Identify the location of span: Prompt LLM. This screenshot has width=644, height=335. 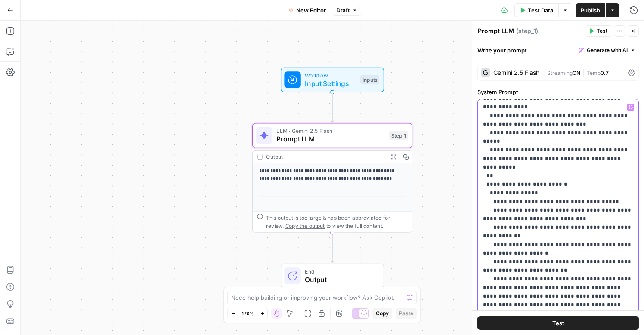
(330, 139).